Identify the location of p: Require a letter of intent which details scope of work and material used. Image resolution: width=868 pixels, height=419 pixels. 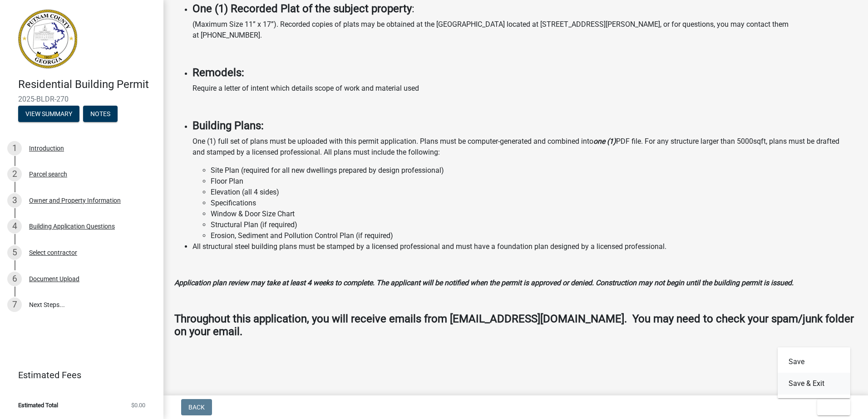
(525, 88).